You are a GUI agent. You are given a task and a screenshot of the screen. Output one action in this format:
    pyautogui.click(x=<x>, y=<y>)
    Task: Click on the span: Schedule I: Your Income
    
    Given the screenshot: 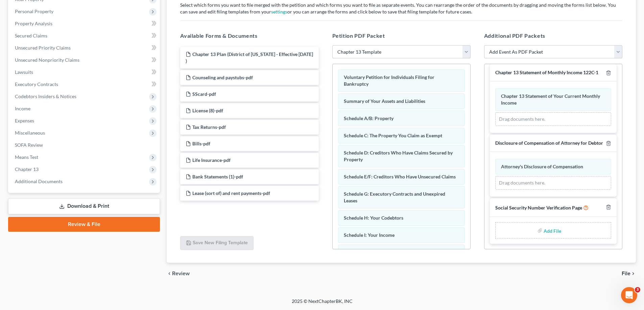 What is the action you would take?
    pyautogui.click(x=369, y=235)
    